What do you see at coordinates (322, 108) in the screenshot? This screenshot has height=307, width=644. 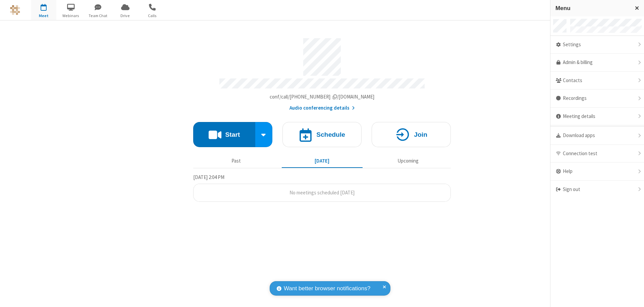 I see `button: Audio conferencing details` at bounding box center [322, 108].